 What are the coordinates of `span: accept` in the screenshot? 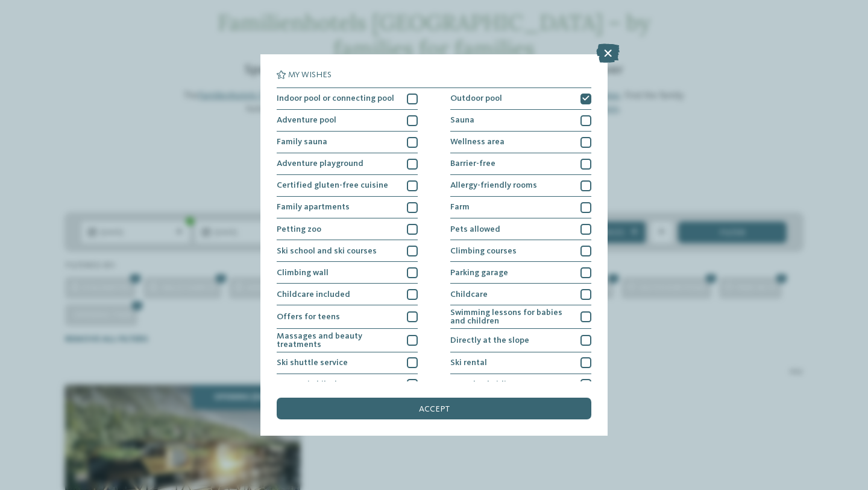 It's located at (434, 409).